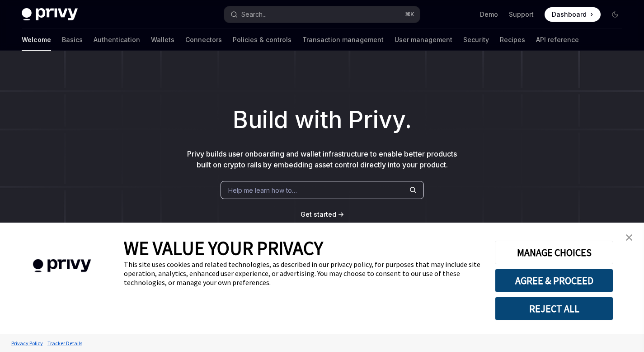 The width and height of the screenshot is (644, 352). What do you see at coordinates (615, 15) in the screenshot?
I see `button: Toggle dark mode` at bounding box center [615, 15].